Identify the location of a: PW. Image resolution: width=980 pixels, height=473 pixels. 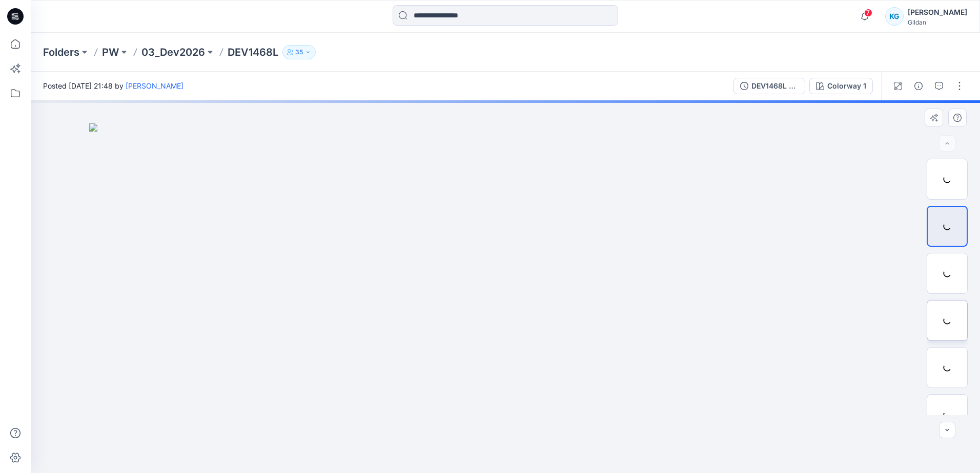
(110, 53).